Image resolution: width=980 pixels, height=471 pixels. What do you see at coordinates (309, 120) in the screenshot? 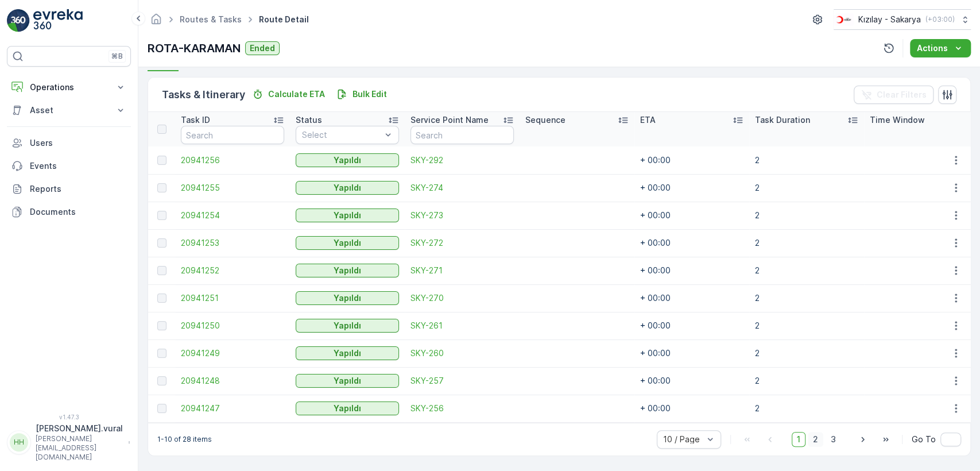
I see `p: Status` at bounding box center [309, 120].